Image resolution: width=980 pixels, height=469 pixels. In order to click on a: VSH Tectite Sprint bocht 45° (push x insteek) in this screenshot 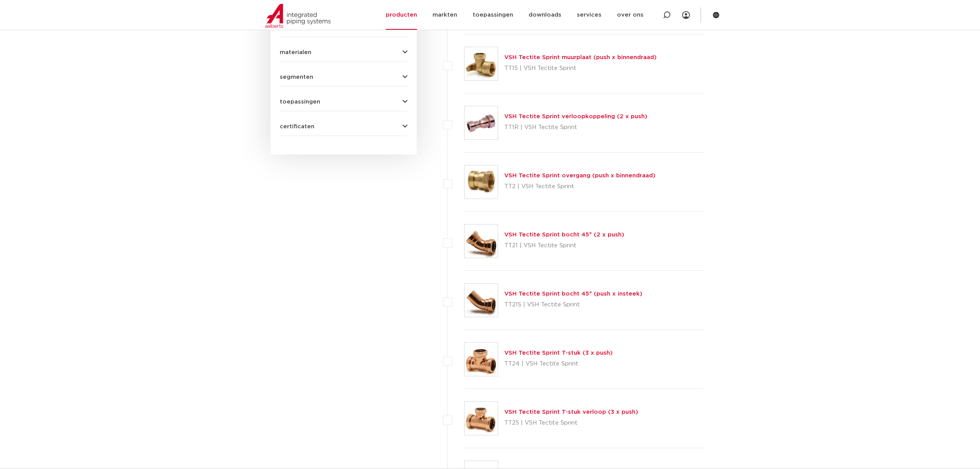, I will do `click(573, 294)`.